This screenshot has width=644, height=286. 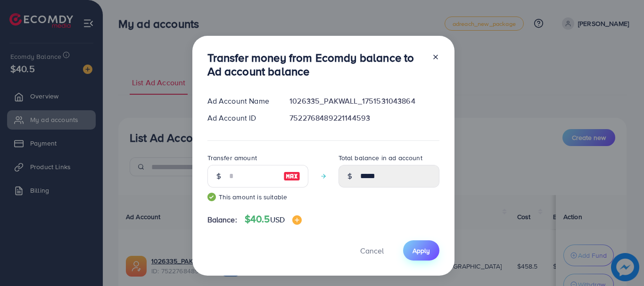 I want to click on span: USD, so click(x=278, y=219).